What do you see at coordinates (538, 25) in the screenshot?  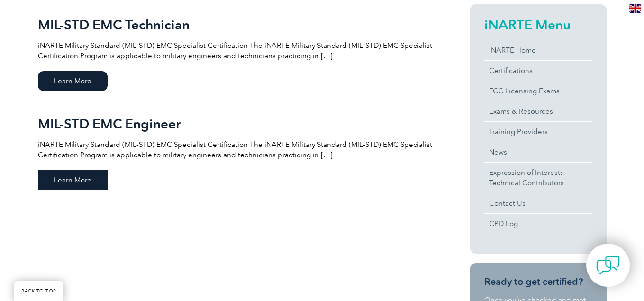 I see `h2: iNARTE Menu` at bounding box center [538, 25].